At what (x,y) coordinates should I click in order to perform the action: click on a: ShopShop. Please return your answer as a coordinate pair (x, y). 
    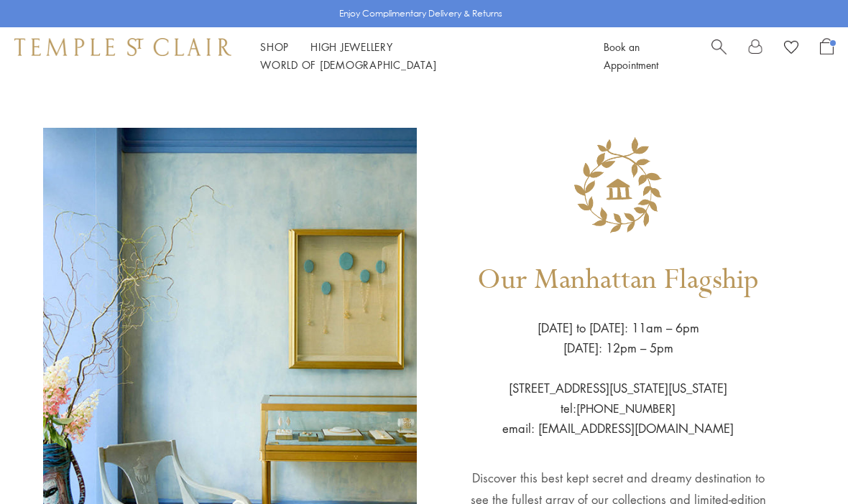
    Looking at the image, I should click on (275, 47).